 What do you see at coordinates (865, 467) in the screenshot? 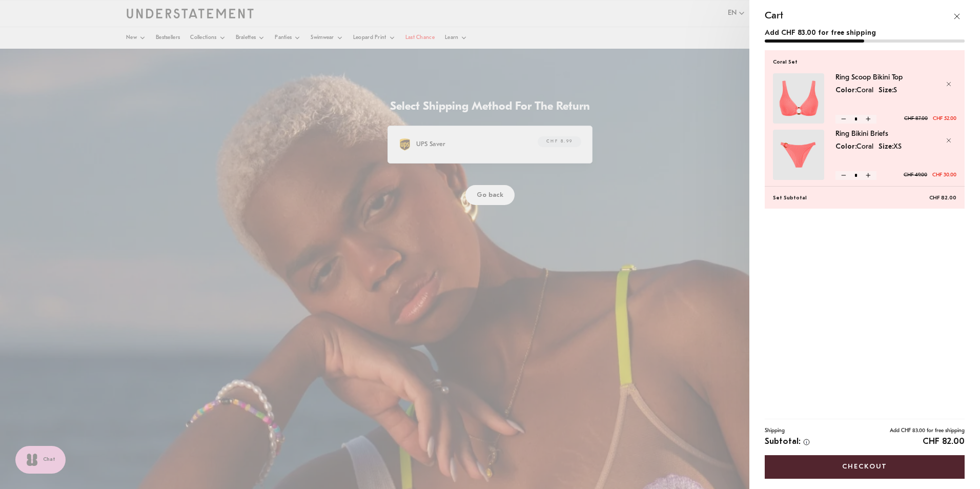
I see `a: Checkout` at bounding box center [865, 467].